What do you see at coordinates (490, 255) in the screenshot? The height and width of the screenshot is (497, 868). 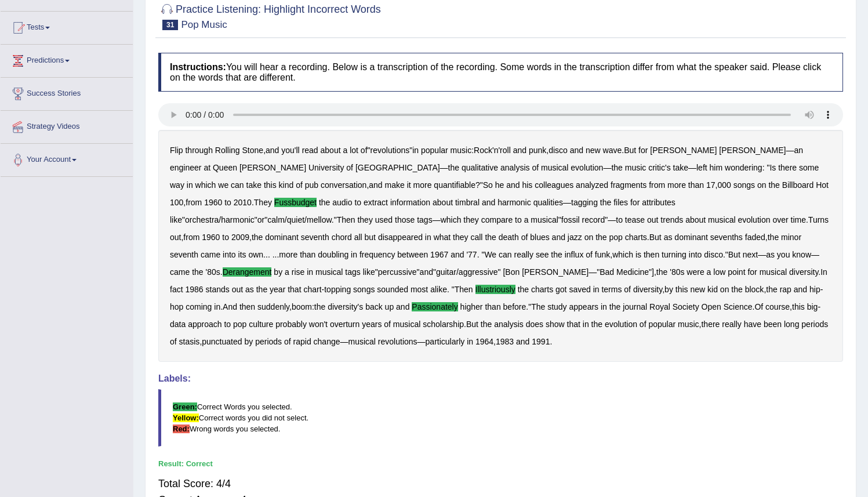 I see `b: We` at bounding box center [490, 255].